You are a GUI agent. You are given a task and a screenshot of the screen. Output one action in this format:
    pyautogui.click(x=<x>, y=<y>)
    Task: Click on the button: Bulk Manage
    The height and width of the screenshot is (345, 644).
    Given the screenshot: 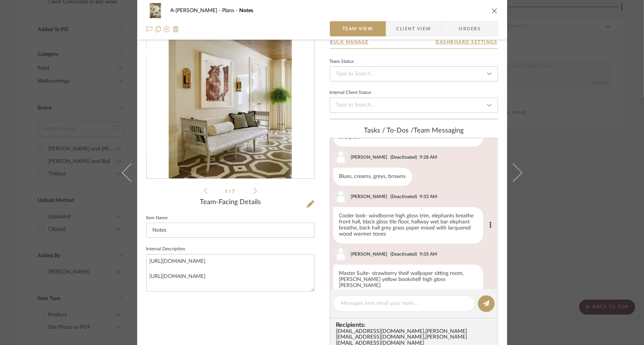 What is the action you would take?
    pyautogui.click(x=349, y=42)
    